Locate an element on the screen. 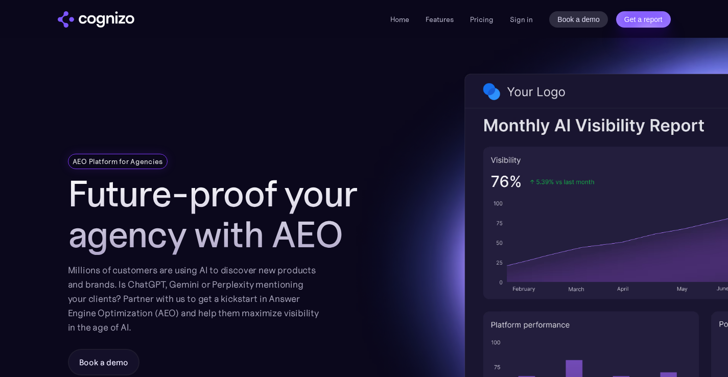 This screenshot has height=377, width=728. h1: Future-proof your agency with AEO is located at coordinates (226, 214).